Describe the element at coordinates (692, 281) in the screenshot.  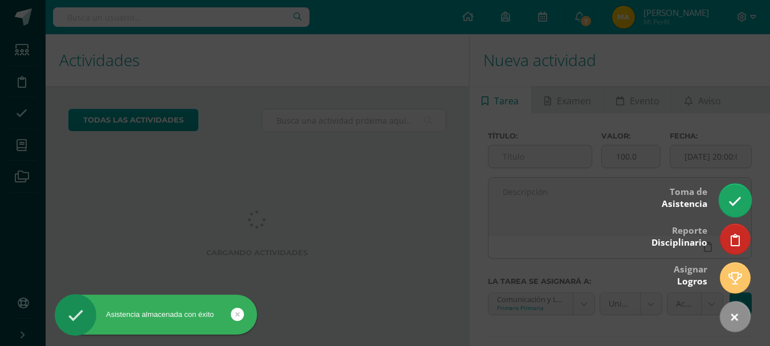
I see `span: Logros` at that location.